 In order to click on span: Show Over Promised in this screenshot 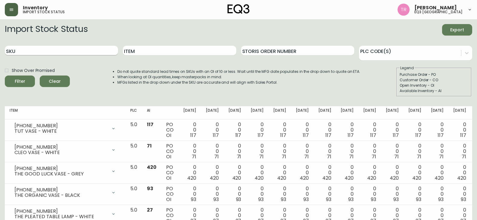, I will do `click(33, 70)`.